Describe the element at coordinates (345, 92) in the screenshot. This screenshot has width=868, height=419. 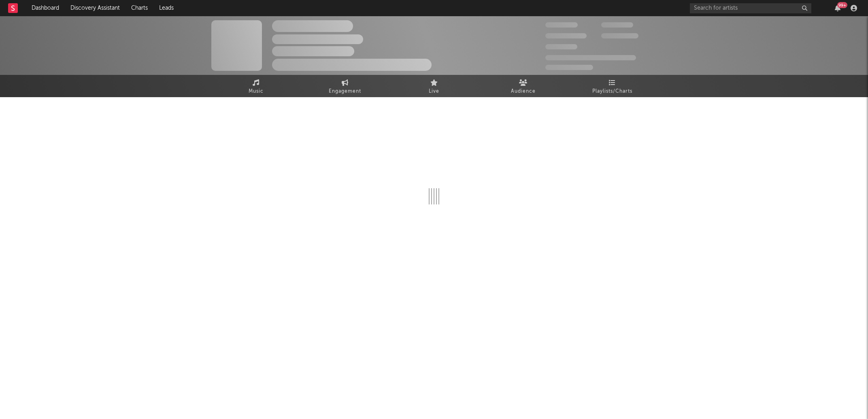
I see `span: Engagement` at that location.